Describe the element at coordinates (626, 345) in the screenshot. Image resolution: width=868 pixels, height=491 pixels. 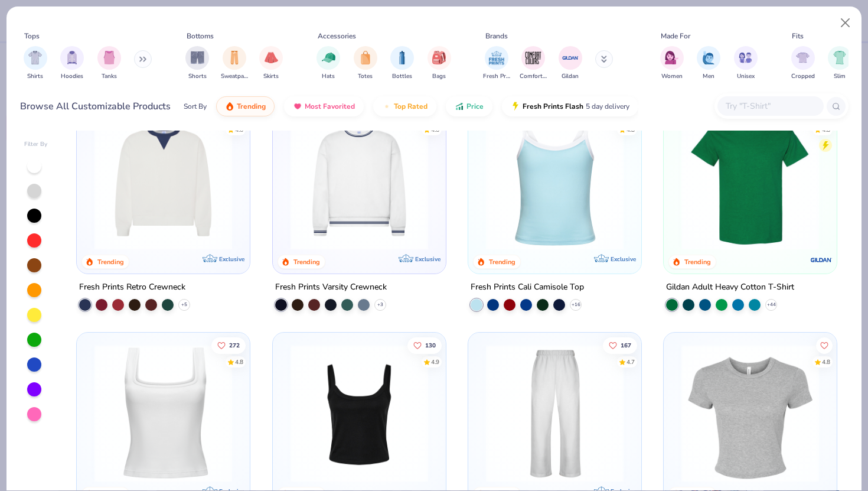
I see `span: 167` at that location.